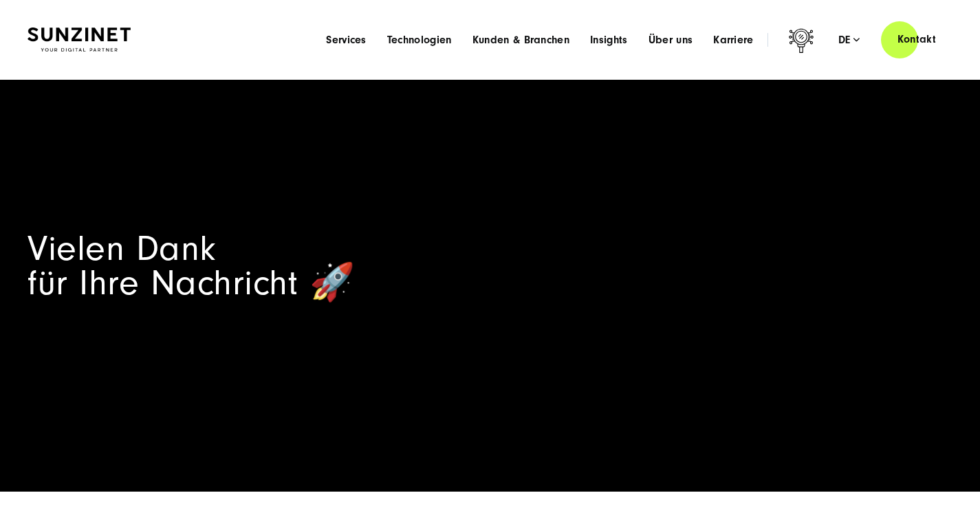  Describe the element at coordinates (490, 266) in the screenshot. I see `h1: Vielen Dank für Ihre Nachricht 🚀` at that location.